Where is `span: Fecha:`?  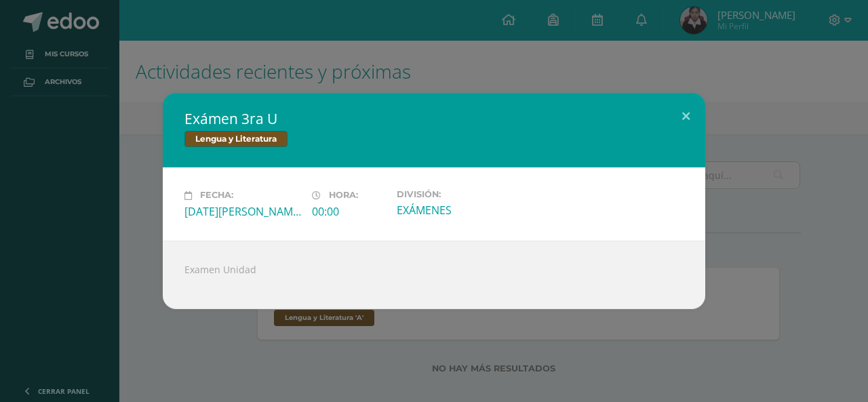
span: Fecha: is located at coordinates (216, 195).